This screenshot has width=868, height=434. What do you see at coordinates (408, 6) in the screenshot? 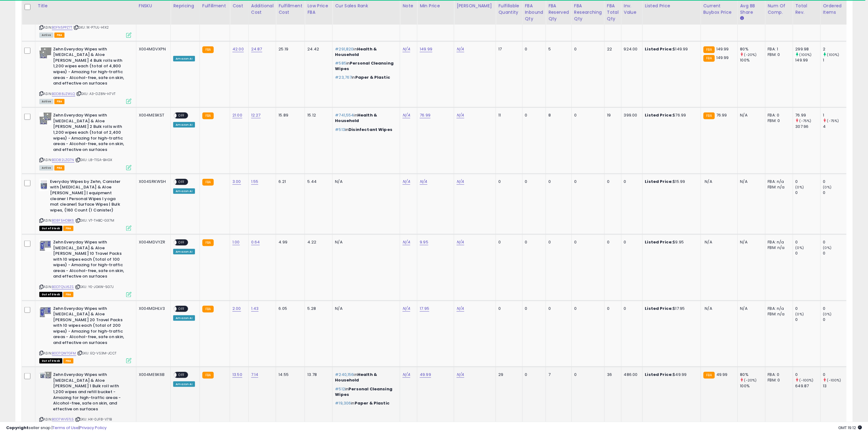
I see `div: Note` at bounding box center [408, 6].